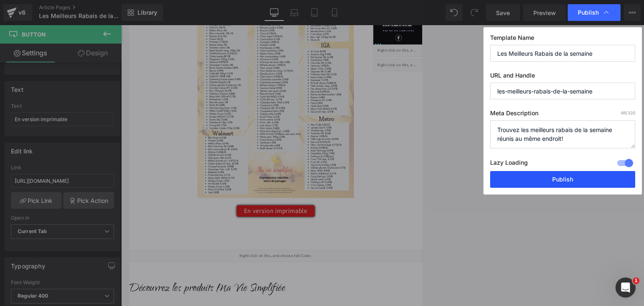 The width and height of the screenshot is (644, 306). Describe the element at coordinates (509, 164) in the screenshot. I see `label: Lazy Loading` at that location.